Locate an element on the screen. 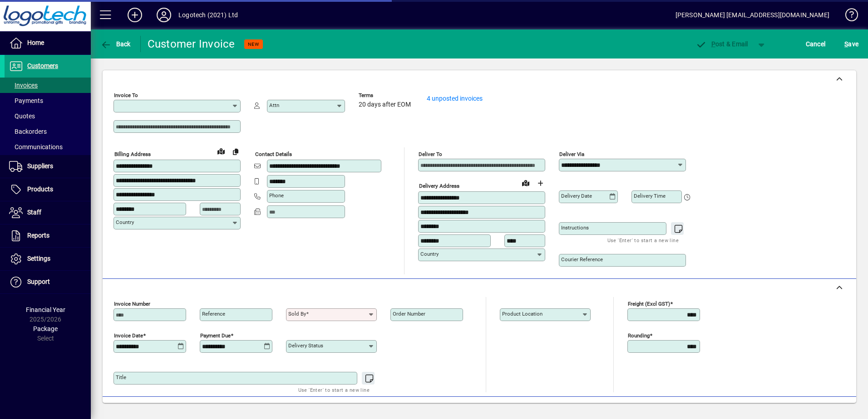  mat-label: Attn is located at coordinates (274, 106).